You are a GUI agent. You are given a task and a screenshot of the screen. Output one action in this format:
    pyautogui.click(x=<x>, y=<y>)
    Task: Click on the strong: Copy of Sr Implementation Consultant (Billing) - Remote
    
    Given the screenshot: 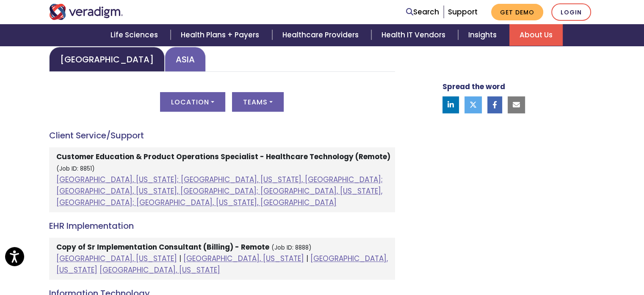 What is the action you would take?
    pyautogui.click(x=163, y=247)
    